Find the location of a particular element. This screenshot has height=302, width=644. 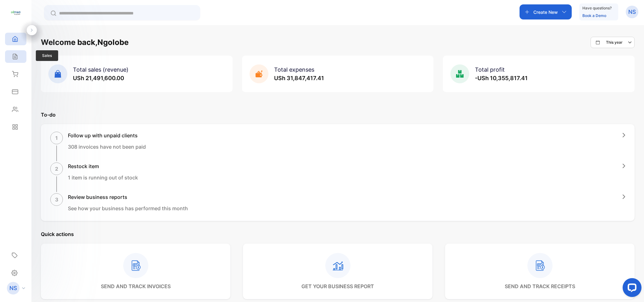

p: send and track invoices is located at coordinates (136, 286).